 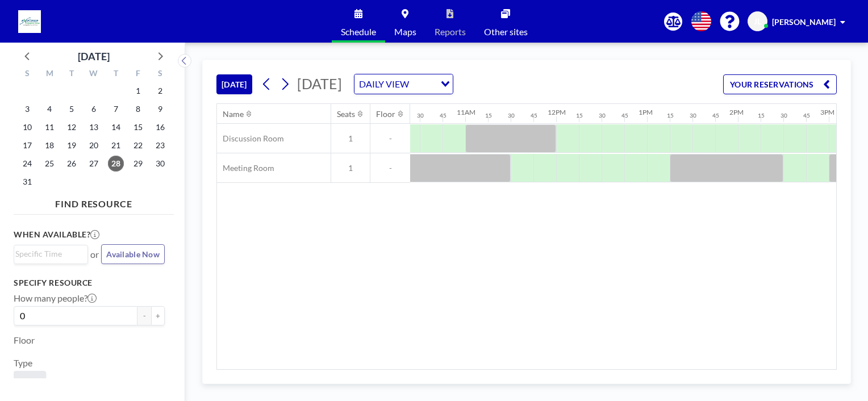 What do you see at coordinates (49, 145) in the screenshot?
I see `span: Monday, August 18, 2025` at bounding box center [49, 145].